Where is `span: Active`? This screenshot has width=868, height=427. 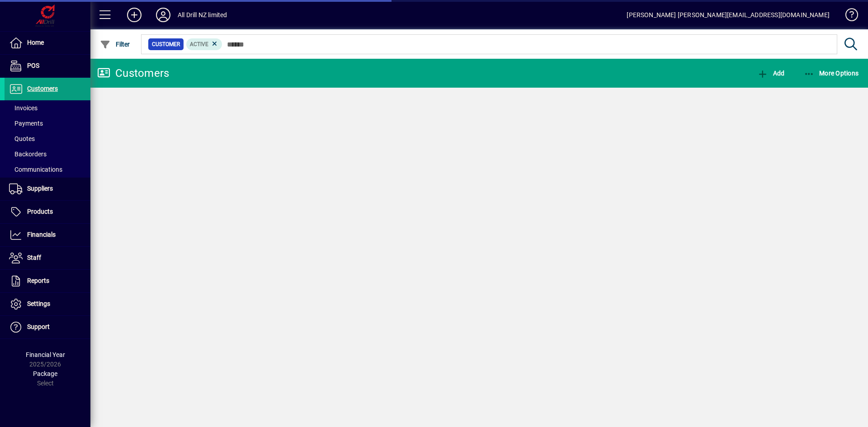 span: Active is located at coordinates (199, 44).